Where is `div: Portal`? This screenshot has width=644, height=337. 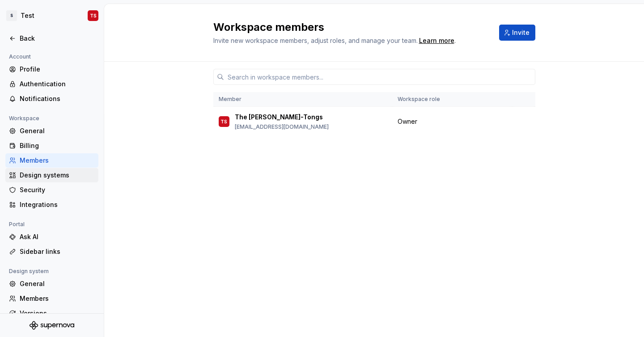 div: Portal is located at coordinates (17, 225).